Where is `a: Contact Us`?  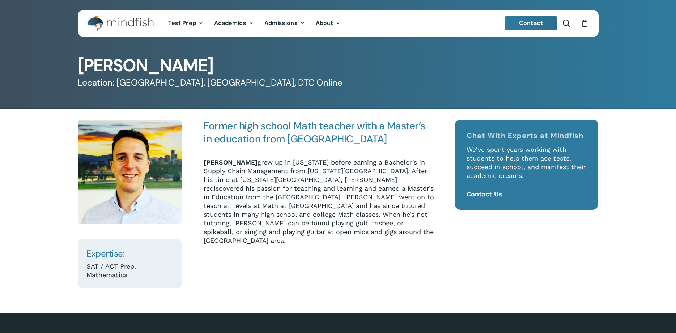 a: Contact Us is located at coordinates (485, 194).